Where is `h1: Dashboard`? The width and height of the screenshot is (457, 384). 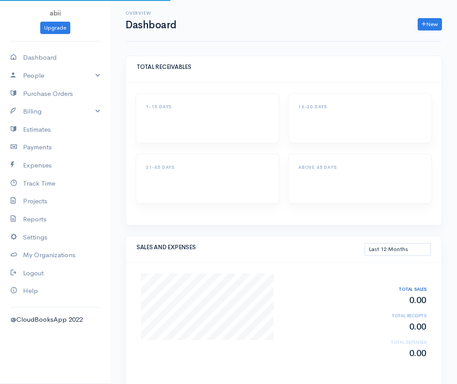
h1: Dashboard is located at coordinates (151, 25).